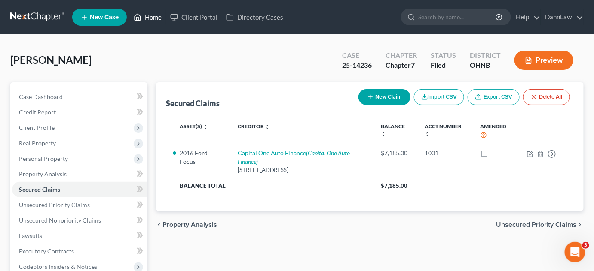 The width and height of the screenshot is (594, 271). What do you see at coordinates (443, 55) in the screenshot?
I see `div: Status` at bounding box center [443, 55].